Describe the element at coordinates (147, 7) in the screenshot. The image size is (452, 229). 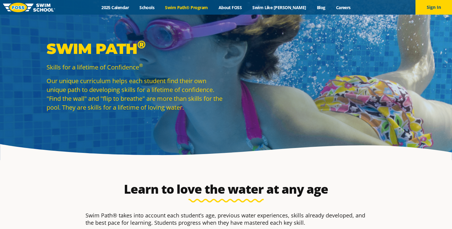
I see `a: Schools` at that location.